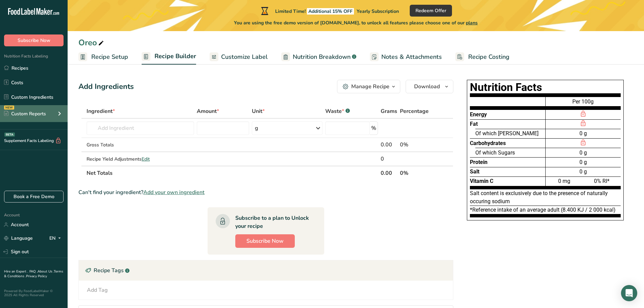 The image size is (644, 308). What do you see at coordinates (56, 239) in the screenshot?
I see `div: EN` at bounding box center [56, 239].